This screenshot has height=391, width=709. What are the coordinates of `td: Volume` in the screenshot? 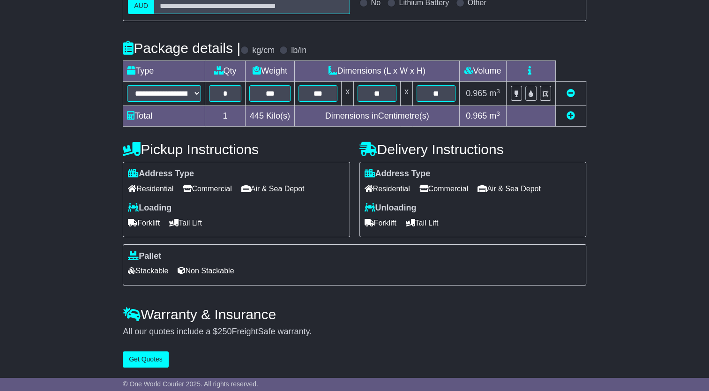 It's located at (483, 71).